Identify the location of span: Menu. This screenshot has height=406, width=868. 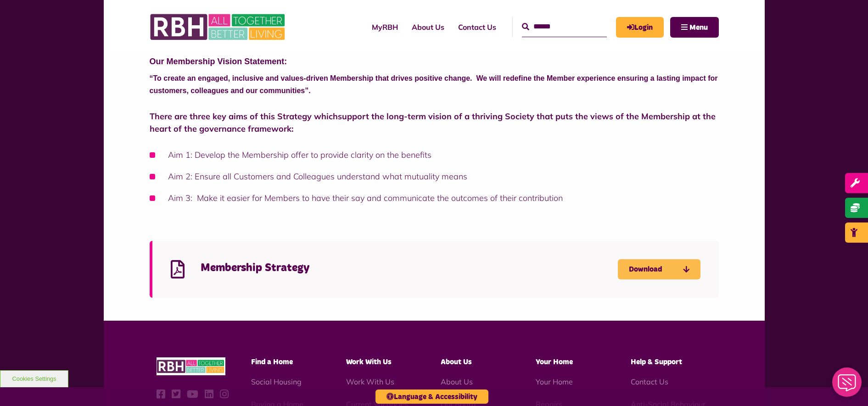
(699, 28).